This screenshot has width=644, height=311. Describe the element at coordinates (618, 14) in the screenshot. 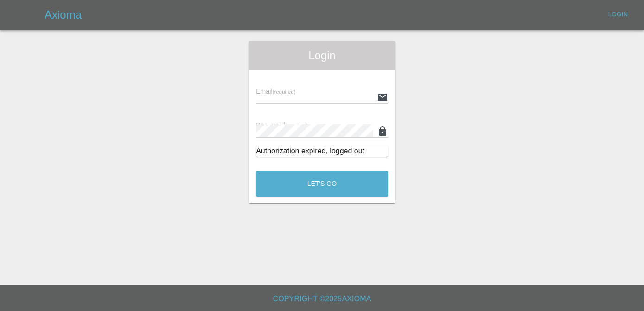

I see `a: Login` at that location.